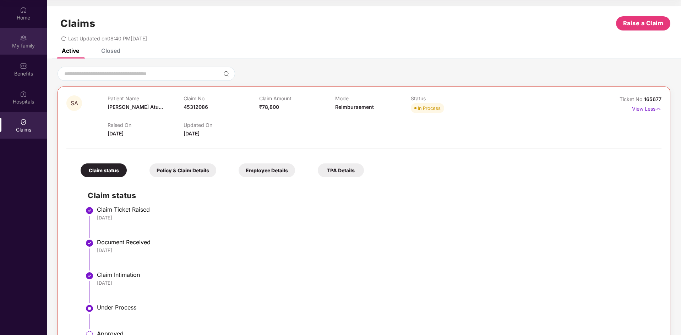 This screenshot has width=681, height=335. Describe the element at coordinates (183, 170) in the screenshot. I see `div: Policy & Claim Details` at that location.